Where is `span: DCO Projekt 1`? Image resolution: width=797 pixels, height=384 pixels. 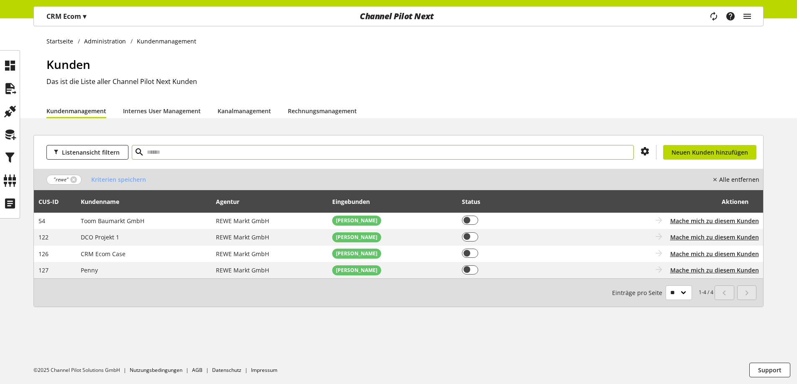
span: DCO Projekt 1 is located at coordinates (100, 237).